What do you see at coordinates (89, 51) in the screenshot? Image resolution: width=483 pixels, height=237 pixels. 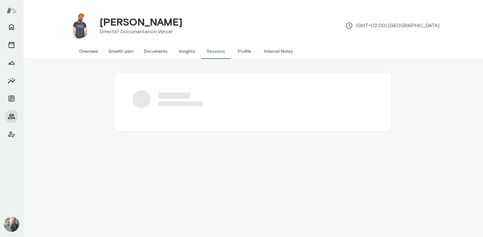 I see `button: Overview` at bounding box center [89, 51].